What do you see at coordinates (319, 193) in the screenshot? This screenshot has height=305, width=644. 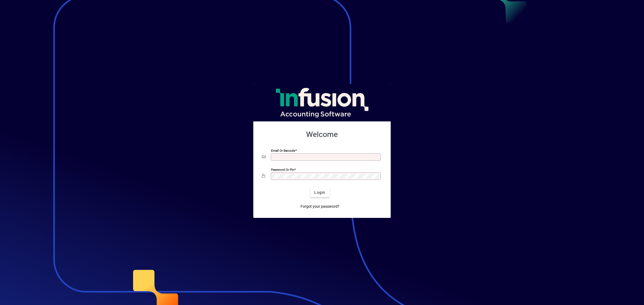 I see `span: Login` at bounding box center [319, 193].